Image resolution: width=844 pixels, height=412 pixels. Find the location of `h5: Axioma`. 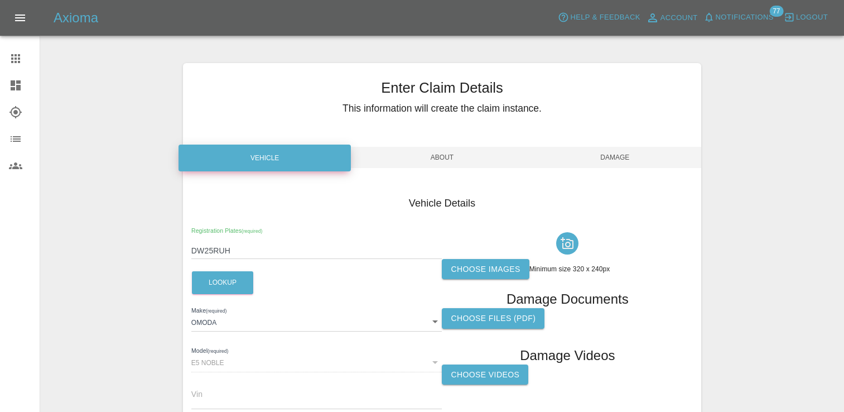

h5: Axioma is located at coordinates (76, 18).